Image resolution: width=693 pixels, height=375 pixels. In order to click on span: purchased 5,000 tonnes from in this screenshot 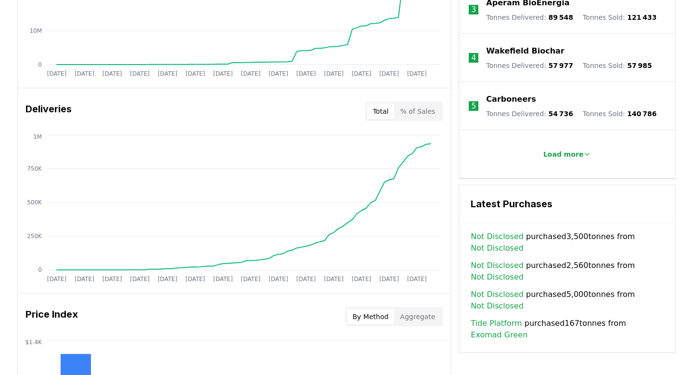, I will do `click(567, 300)`.